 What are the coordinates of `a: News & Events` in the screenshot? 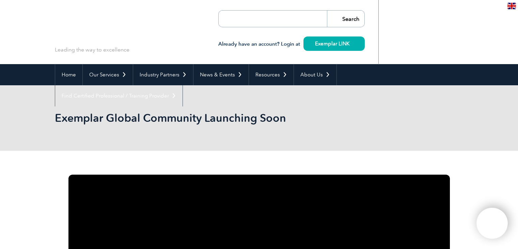 It's located at (221, 75).